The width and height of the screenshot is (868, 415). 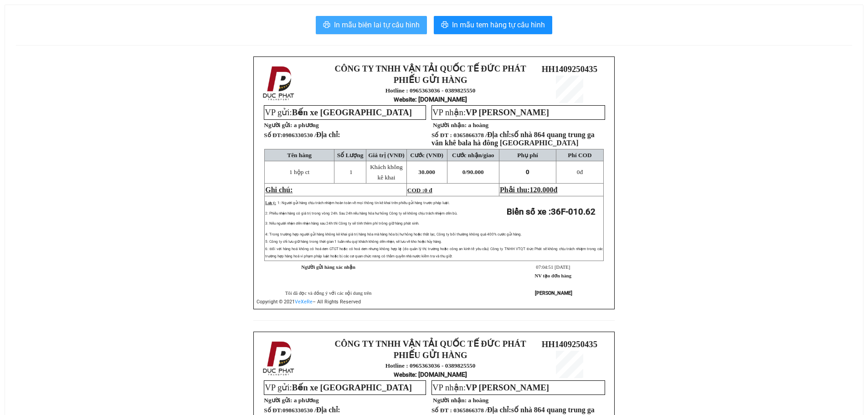 I want to click on span: In mẫu tem hàng tự cấu hình, so click(x=498, y=25).